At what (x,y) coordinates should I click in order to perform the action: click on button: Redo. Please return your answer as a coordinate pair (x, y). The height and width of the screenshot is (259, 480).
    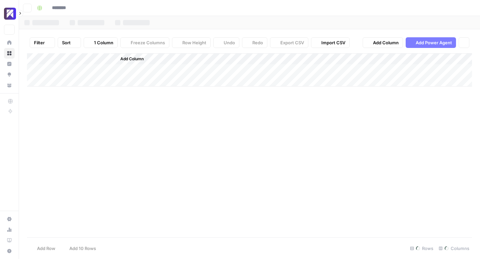
    Looking at the image, I should click on (255, 43).